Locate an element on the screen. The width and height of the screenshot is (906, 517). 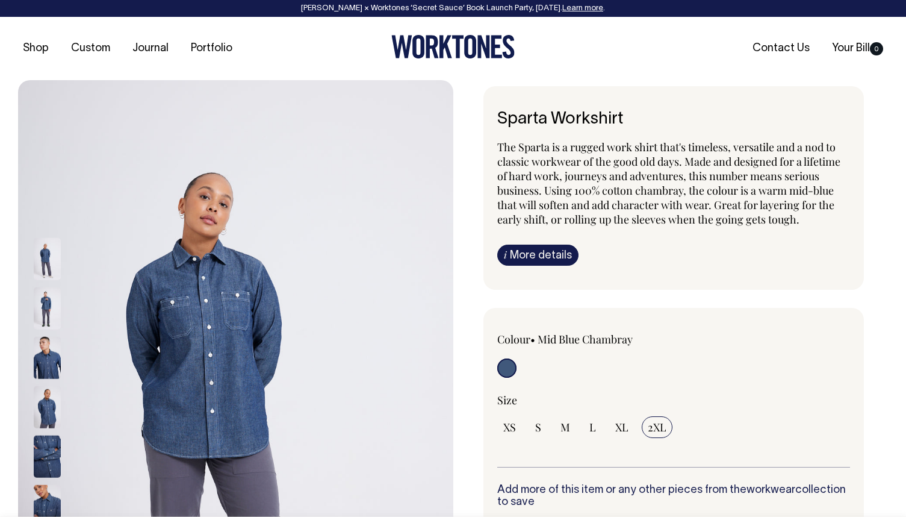
label: Mid Blue Chambray is located at coordinates (585, 339).